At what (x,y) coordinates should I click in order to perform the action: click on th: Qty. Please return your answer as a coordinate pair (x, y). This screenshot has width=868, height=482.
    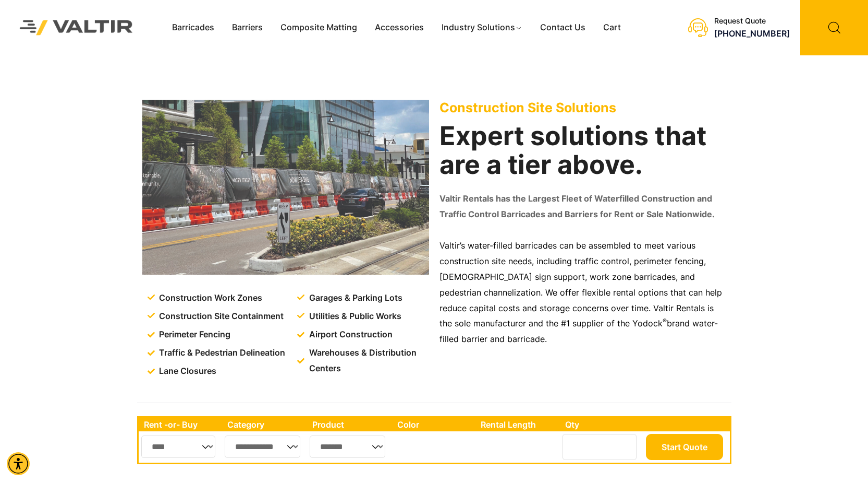
    Looking at the image, I should click on (601, 424).